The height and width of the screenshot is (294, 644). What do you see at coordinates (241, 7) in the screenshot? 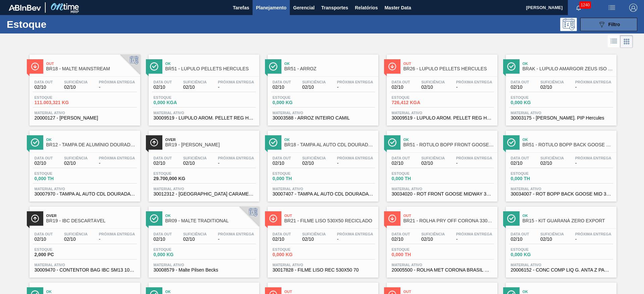
I see `span: Tarefas` at bounding box center [241, 7].